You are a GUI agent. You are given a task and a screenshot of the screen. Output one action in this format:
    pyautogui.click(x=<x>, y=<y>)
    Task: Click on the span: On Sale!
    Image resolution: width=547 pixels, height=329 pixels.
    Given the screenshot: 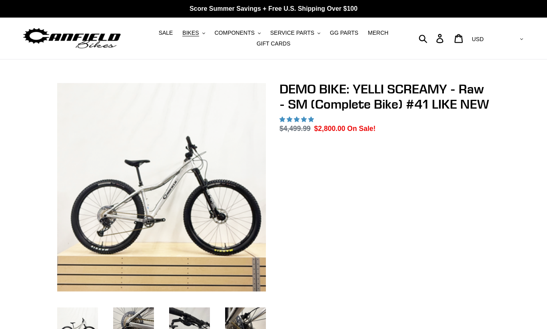 What is the action you would take?
    pyautogui.click(x=361, y=129)
    